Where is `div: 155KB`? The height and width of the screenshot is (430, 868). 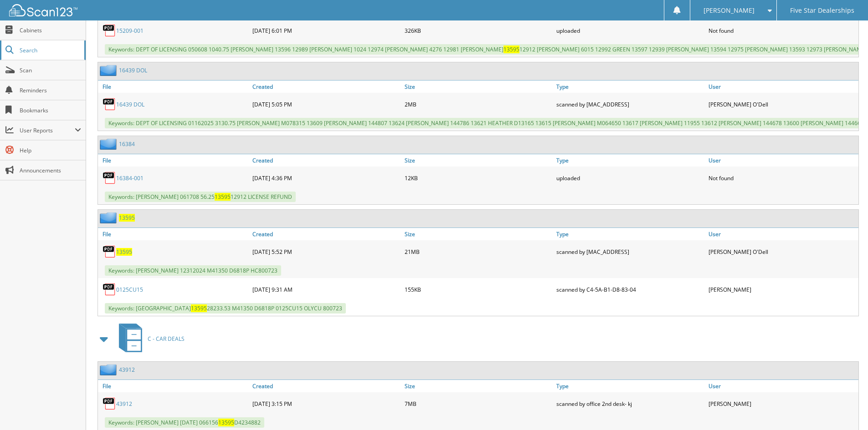 div: 155KB is located at coordinates (479, 290).